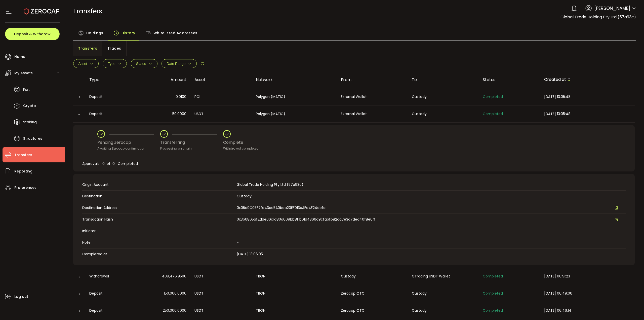 The image size is (644, 320). What do you see at coordinates (241, 148) in the screenshot?
I see `div: Withdrawal completed` at bounding box center [241, 148].